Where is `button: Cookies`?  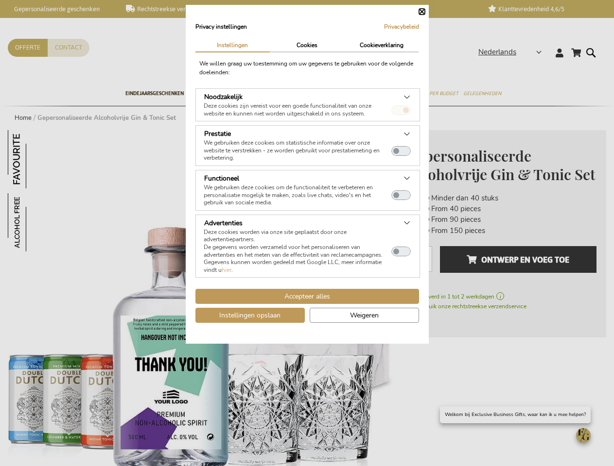
button: Cookies is located at coordinates (307, 45).